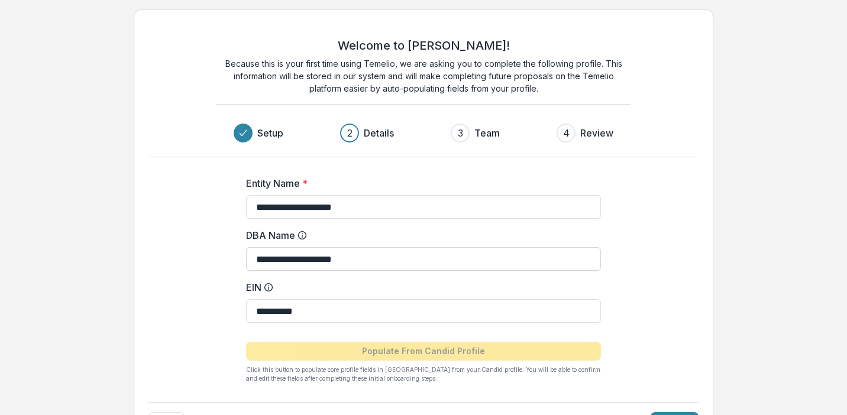 The width and height of the screenshot is (847, 415). Describe the element at coordinates (379, 133) in the screenshot. I see `h3: Details` at that location.